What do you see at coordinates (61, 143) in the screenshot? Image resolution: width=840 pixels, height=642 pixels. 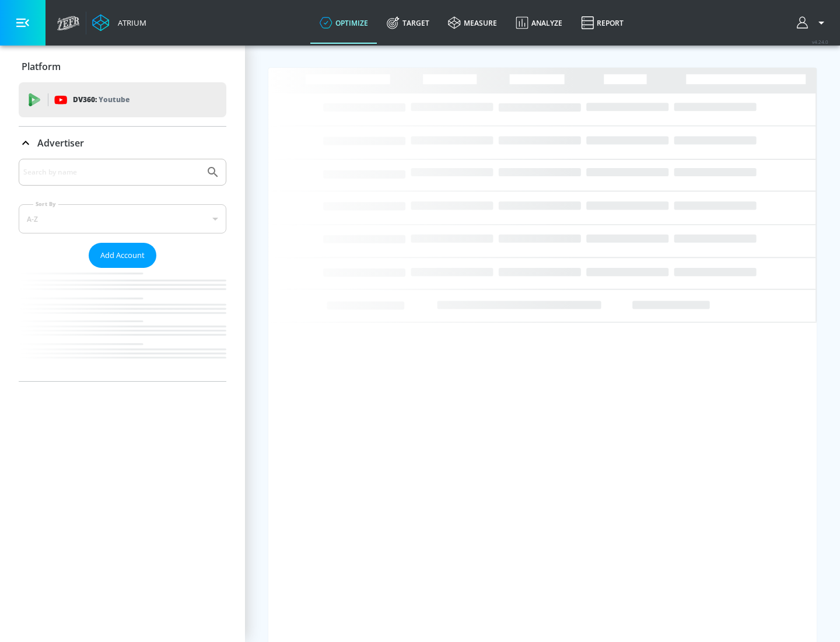 I see `p: Advertiser` at bounding box center [61, 143].